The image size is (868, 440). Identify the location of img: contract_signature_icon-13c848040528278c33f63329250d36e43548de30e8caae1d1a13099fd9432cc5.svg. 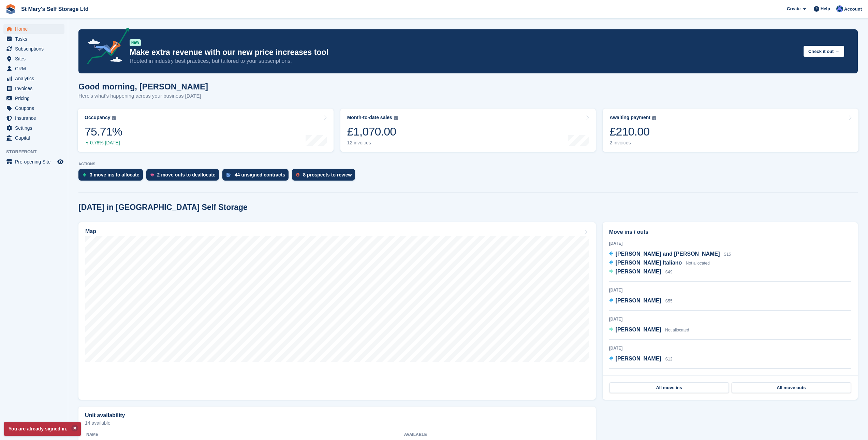
(229, 175).